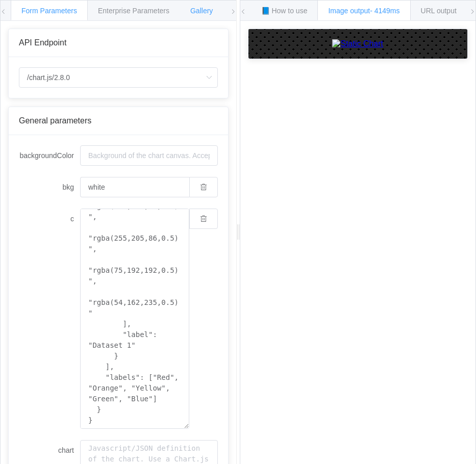 The image size is (476, 464). Describe the element at coordinates (439, 11) in the screenshot. I see `span: URL output` at that location.